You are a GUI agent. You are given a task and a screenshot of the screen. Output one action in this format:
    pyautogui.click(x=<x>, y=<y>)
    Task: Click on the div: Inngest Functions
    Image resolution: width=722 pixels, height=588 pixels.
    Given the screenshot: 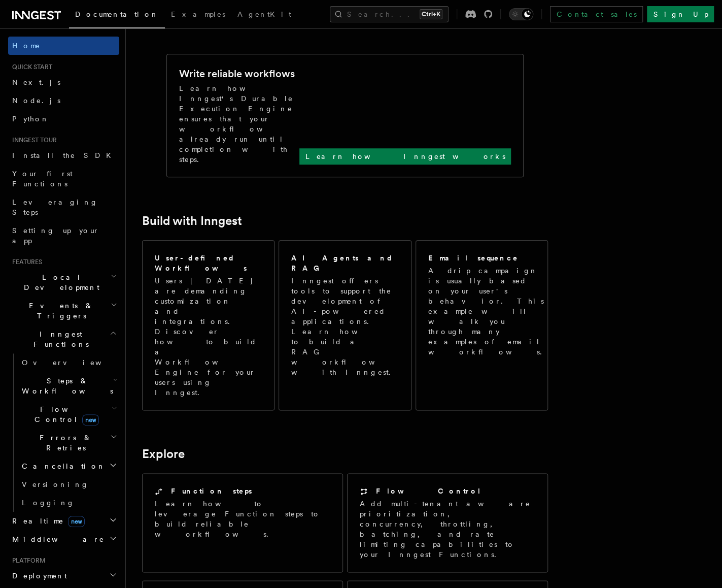 What is the action you would take?
    pyautogui.click(x=64, y=432)
    